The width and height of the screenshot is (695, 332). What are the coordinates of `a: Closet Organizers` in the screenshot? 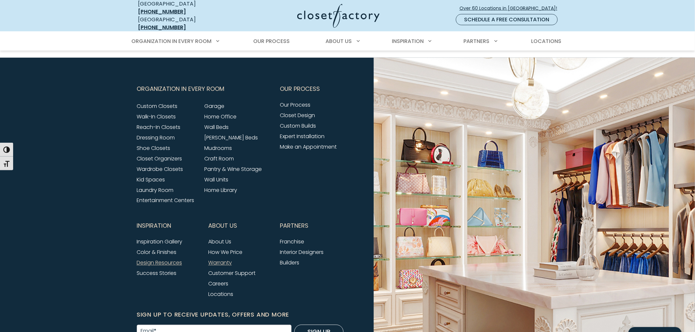 It's located at (159, 159).